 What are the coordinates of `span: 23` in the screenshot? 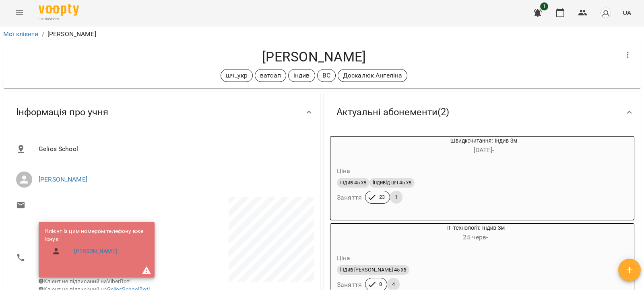 It's located at (382, 197).